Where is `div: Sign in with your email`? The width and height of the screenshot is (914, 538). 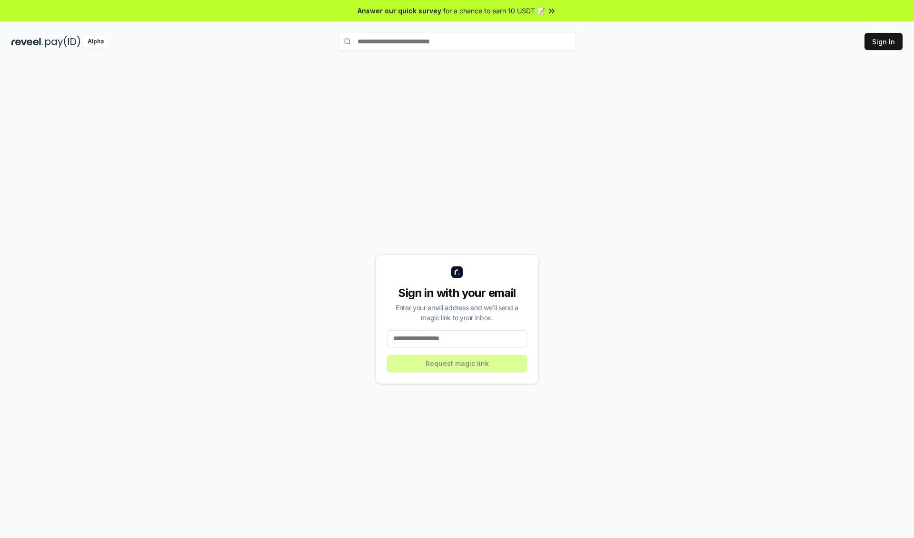
div: Sign in with your email is located at coordinates (457, 293).